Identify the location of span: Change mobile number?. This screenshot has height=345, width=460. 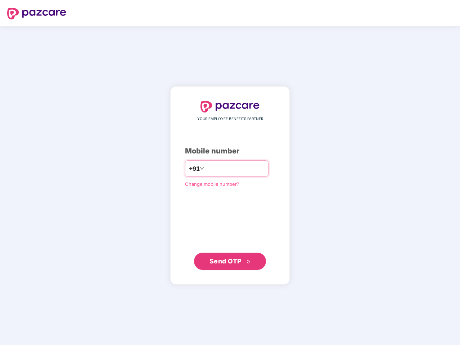
(212, 184).